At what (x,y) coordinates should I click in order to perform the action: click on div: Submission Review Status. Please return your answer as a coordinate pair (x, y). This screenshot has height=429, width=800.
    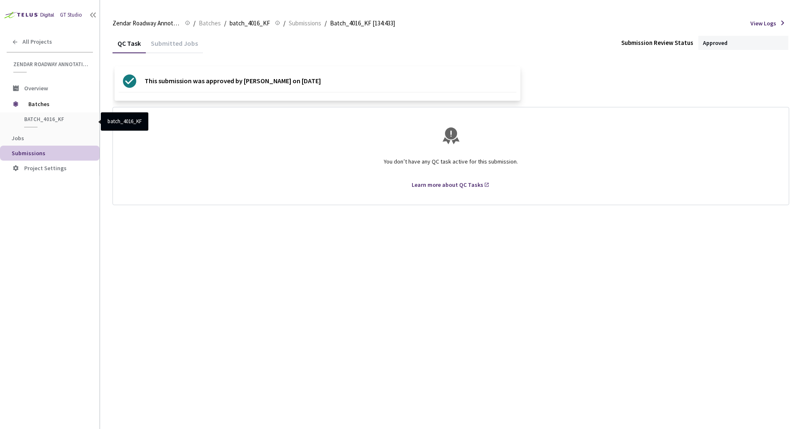
    Looking at the image, I should click on (657, 42).